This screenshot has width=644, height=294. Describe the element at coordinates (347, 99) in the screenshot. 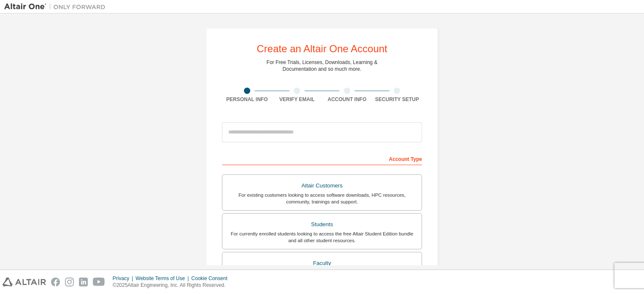

I see `div: Account Info` at that location.